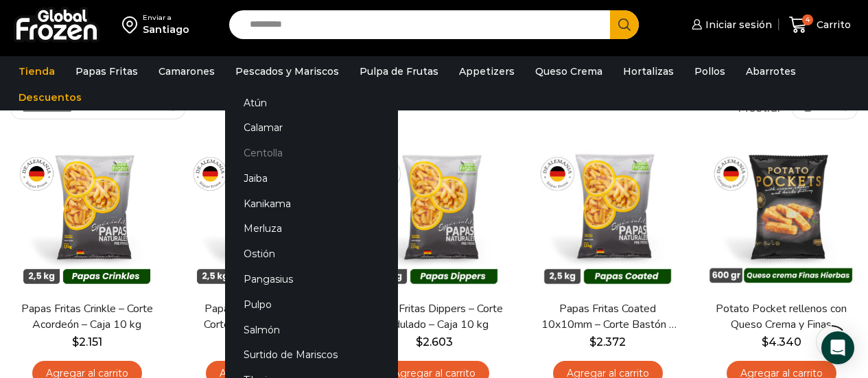 This screenshot has width=868, height=378. Describe the element at coordinates (607, 342) in the screenshot. I see `bdi: 2.372` at that location.